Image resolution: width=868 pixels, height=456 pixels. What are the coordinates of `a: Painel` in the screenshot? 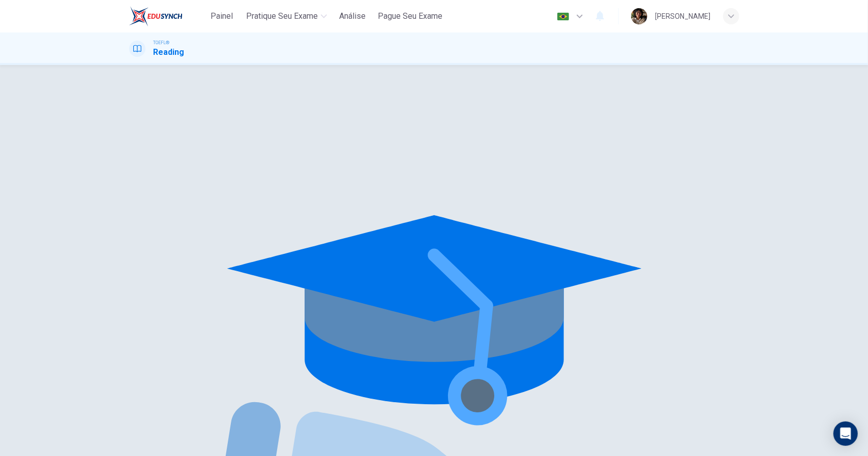 It's located at (222, 16).